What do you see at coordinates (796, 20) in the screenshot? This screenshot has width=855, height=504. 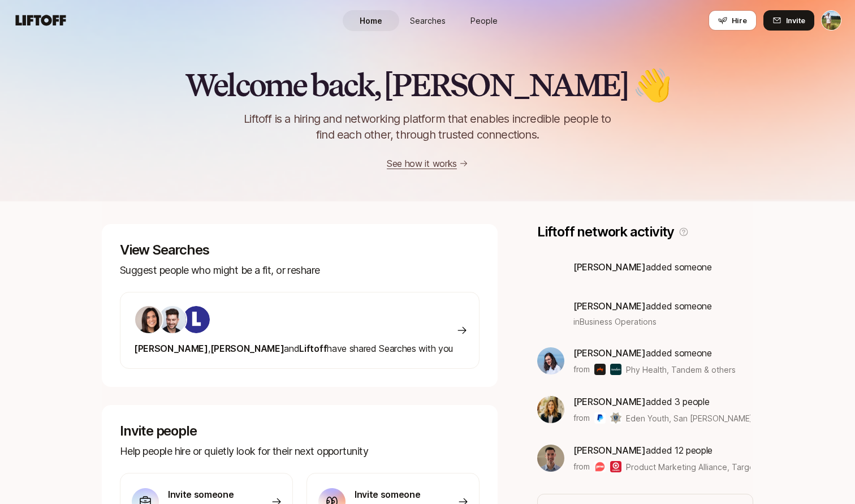 I see `span: Invite` at bounding box center [796, 20].